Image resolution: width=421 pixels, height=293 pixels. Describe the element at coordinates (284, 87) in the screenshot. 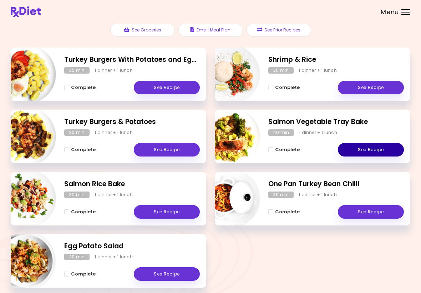

I see `button: Complete - Shrimp & Rice` at that location.